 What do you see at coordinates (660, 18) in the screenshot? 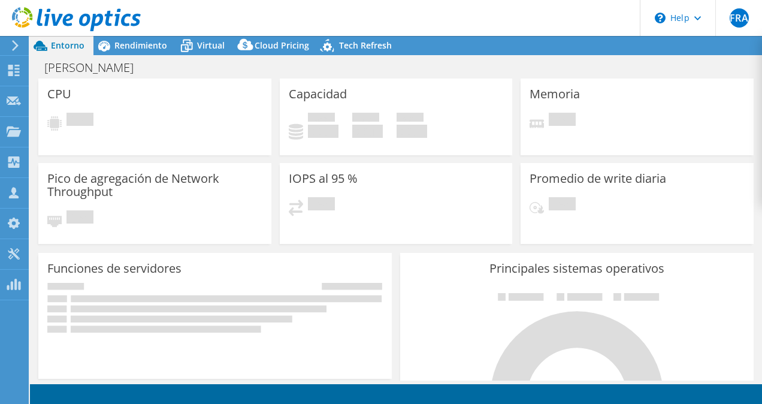
I see `svg: \n` at bounding box center [660, 18].